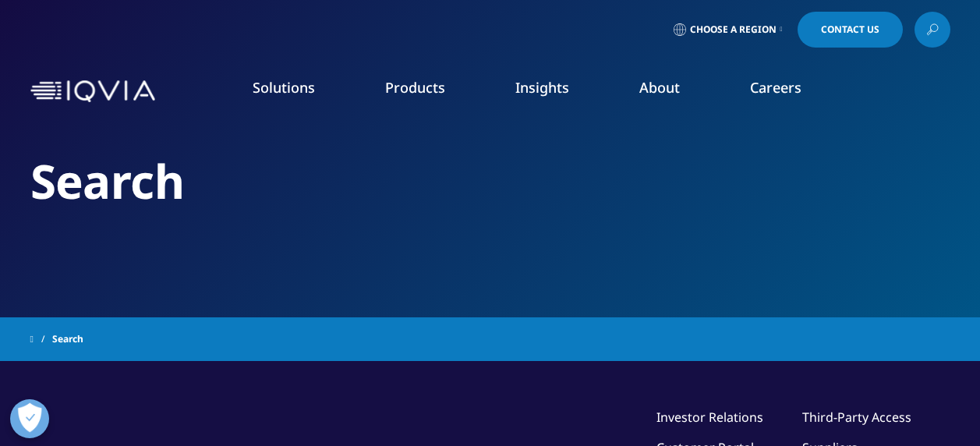  Describe the element at coordinates (850, 29) in the screenshot. I see `a: Contact Us` at that location.